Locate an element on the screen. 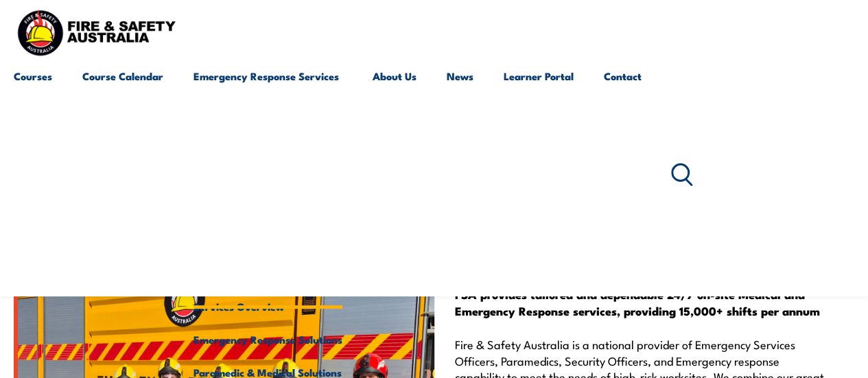 This screenshot has width=868, height=378. a: Emergency Response Solutions is located at coordinates (267, 339).